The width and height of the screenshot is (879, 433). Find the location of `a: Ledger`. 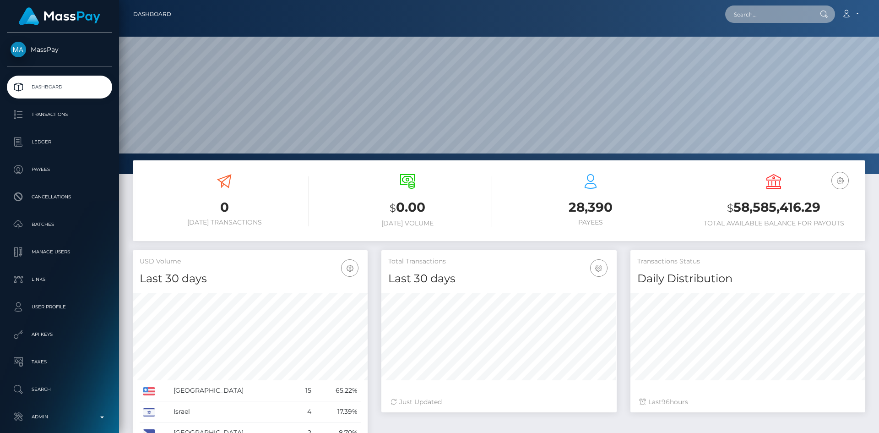

a: Ledger is located at coordinates (60, 142).